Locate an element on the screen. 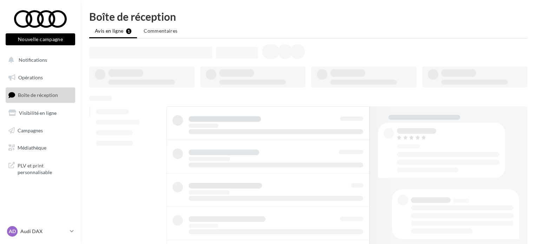  a: Médiathèque is located at coordinates (40, 148).